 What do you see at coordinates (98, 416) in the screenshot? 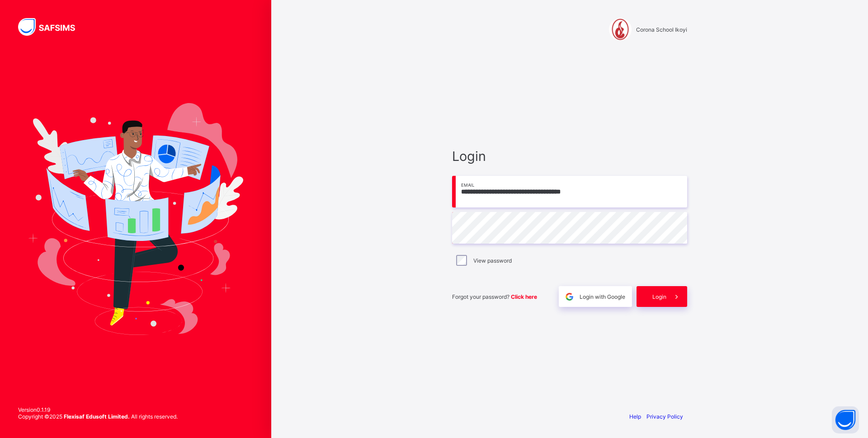
I see `span: Copyright © 2025 All rights reserved.` at bounding box center [98, 416].